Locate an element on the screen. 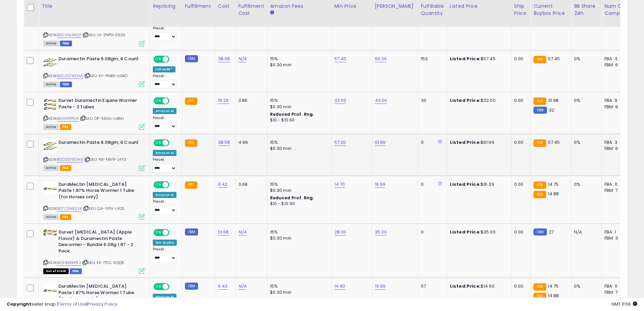  div: Fulfillable Quantity is located at coordinates (432, 9).